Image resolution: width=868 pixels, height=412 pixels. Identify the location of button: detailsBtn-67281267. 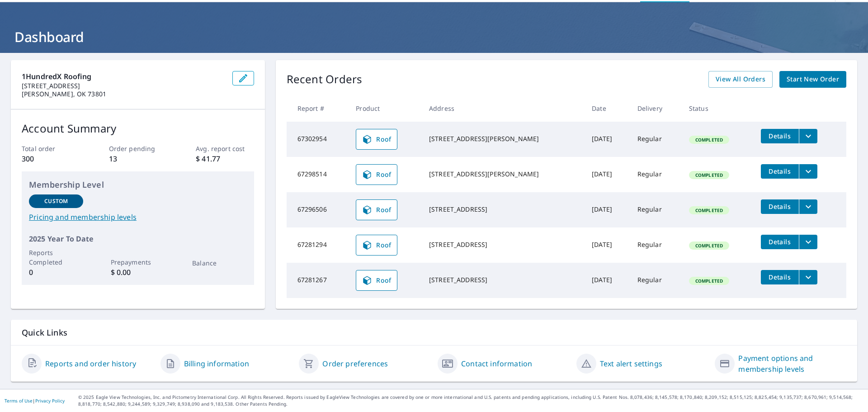
(780, 277).